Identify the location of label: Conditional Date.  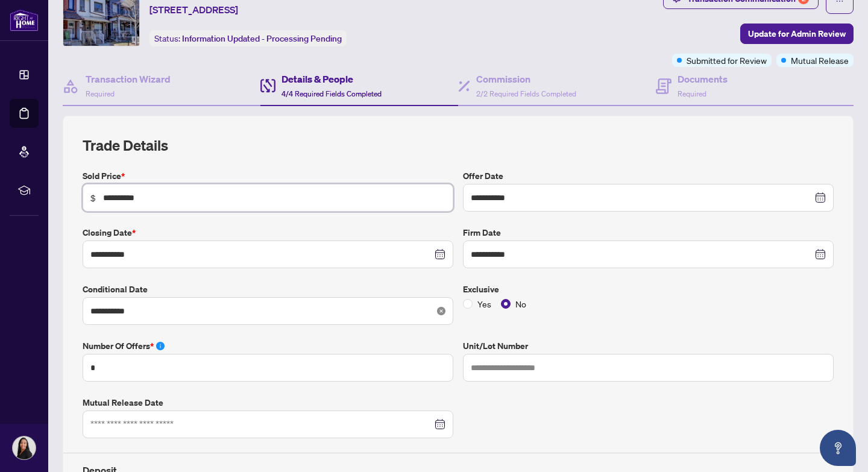
(268, 290).